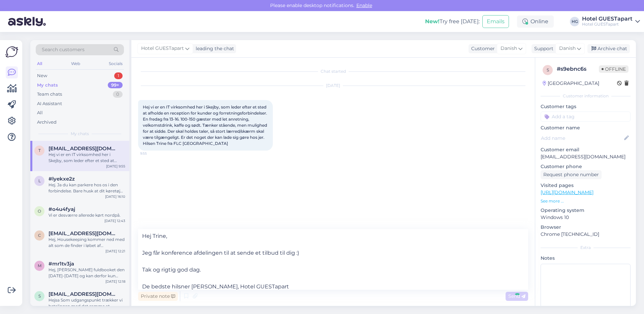 Image resolution: width=644 pixels, height=314 pixels. What do you see at coordinates (364, 5) in the screenshot?
I see `span: Enable` at bounding box center [364, 5].